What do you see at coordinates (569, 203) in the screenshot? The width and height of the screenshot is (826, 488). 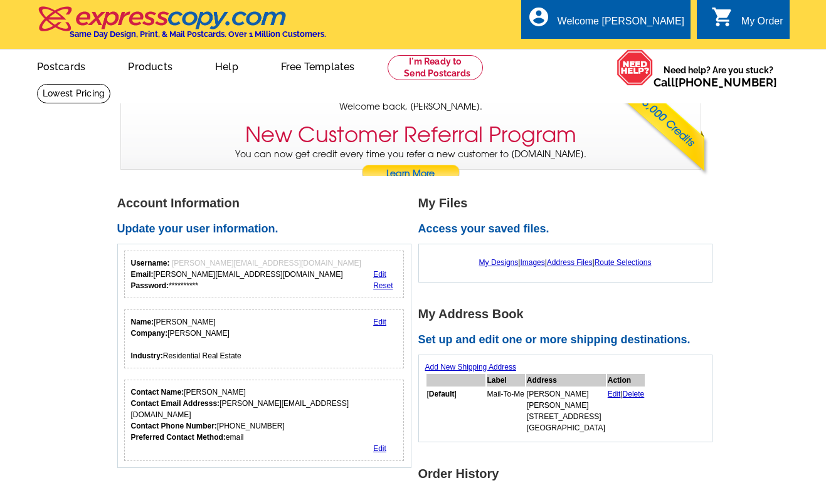 I see `h1: My Files` at bounding box center [569, 203].